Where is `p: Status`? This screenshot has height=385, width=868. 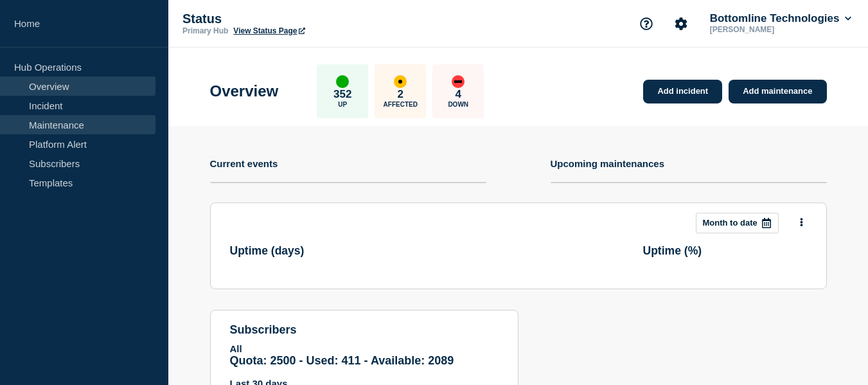 p: Status is located at coordinates (311, 18).